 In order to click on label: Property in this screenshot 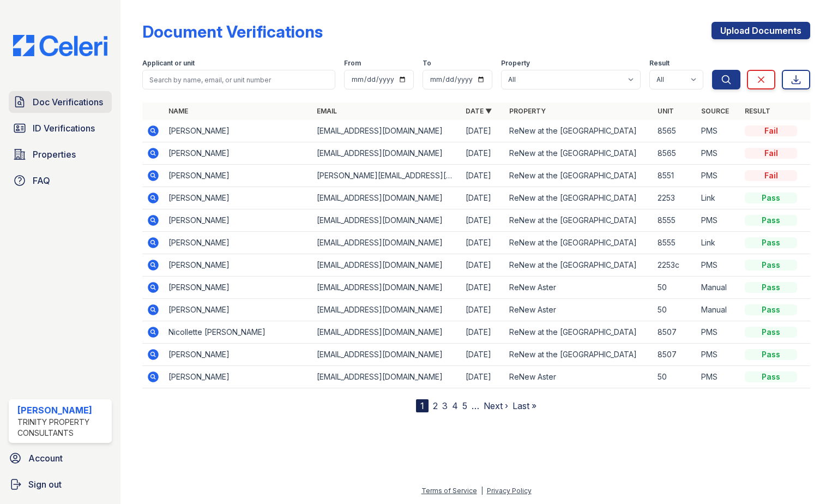, I will do `click(515, 63)`.